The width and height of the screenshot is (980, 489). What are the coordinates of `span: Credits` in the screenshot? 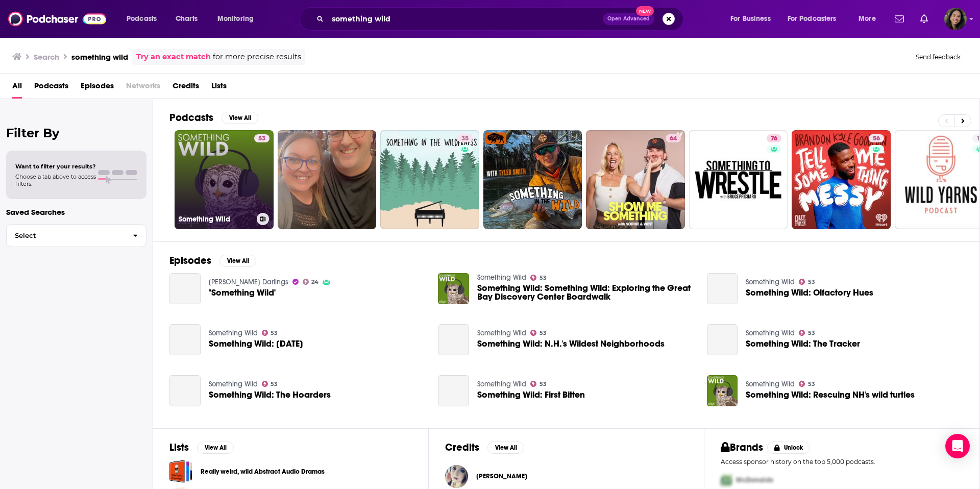 It's located at (186, 88).